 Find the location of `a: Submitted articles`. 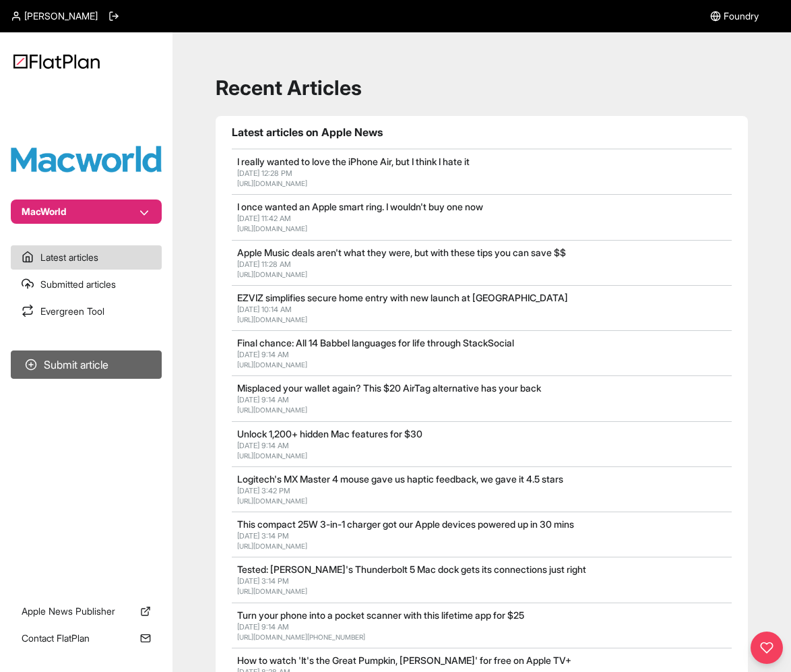

a: Submitted articles is located at coordinates (86, 285).